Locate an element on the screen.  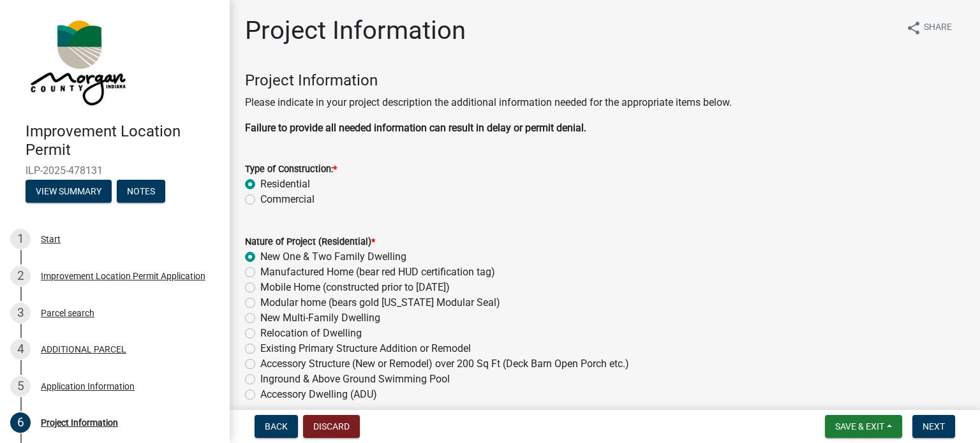
label: Relocation of Dwelling is located at coordinates (310, 333).